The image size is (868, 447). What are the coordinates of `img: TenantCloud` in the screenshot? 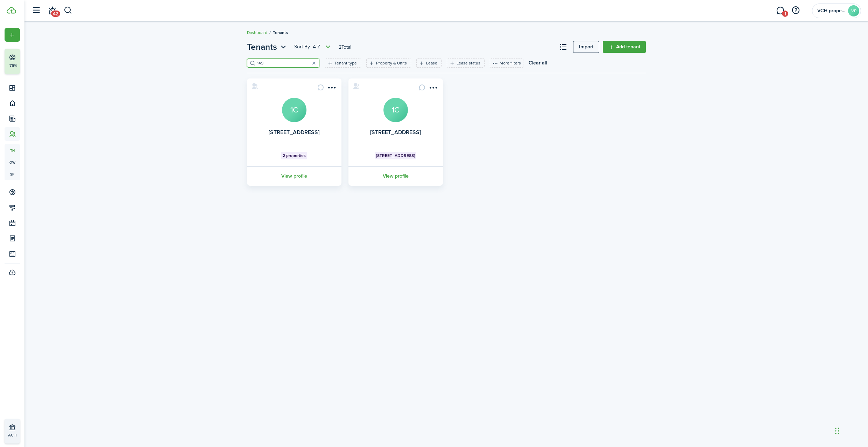 It's located at (11, 10).